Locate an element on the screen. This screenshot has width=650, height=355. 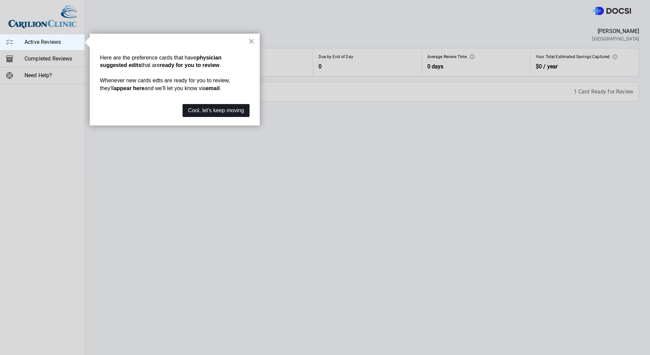
button: Close is located at coordinates (251, 41).